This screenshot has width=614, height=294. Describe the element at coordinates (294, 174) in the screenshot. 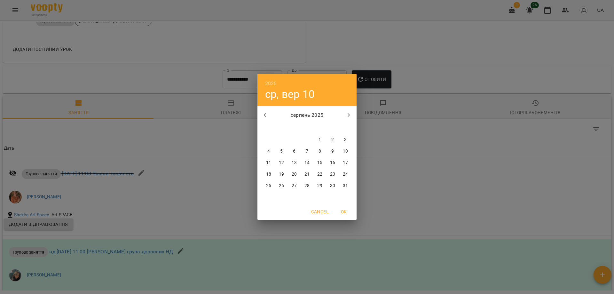

I see `button: 20` at that location.